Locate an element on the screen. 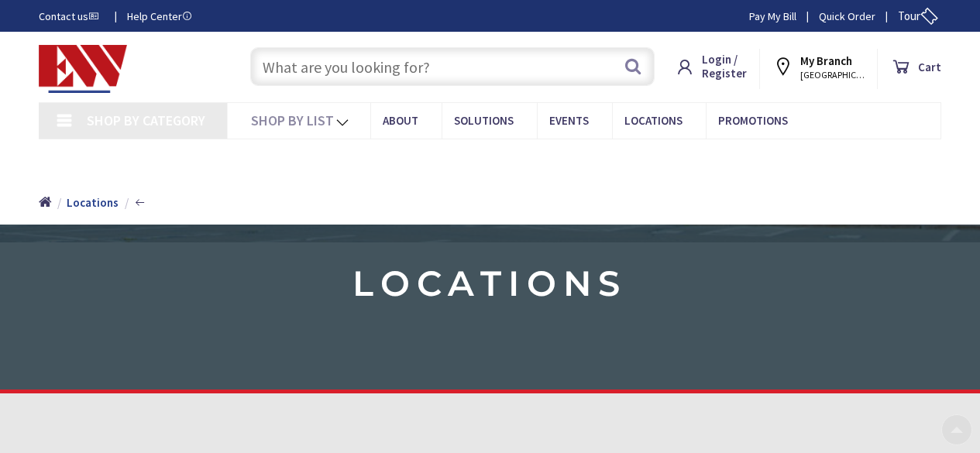  strong: Cart is located at coordinates (930, 67).